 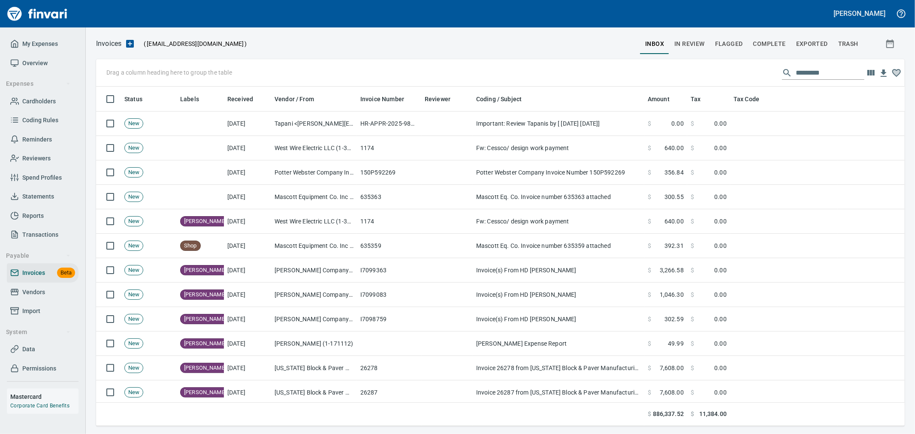 I want to click on span: Overview, so click(x=35, y=63).